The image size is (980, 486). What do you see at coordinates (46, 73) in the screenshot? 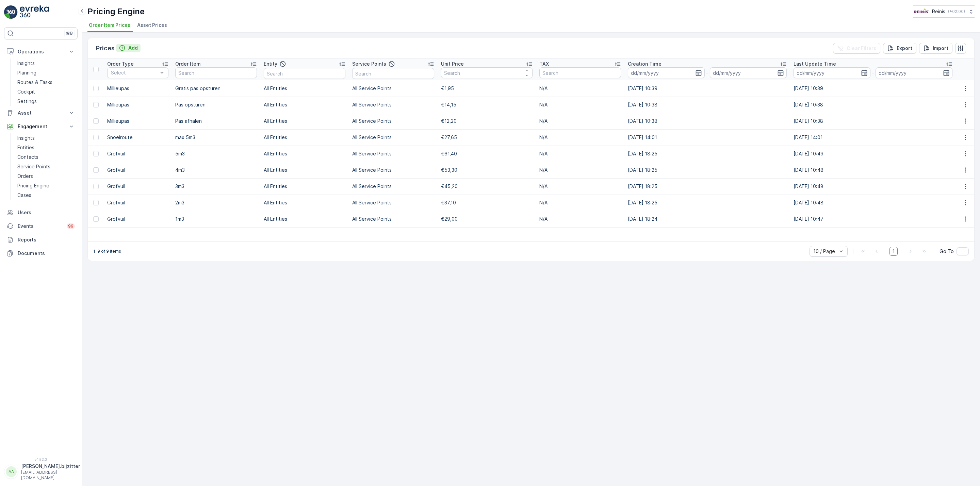
I see `a: Planning` at bounding box center [46, 73].